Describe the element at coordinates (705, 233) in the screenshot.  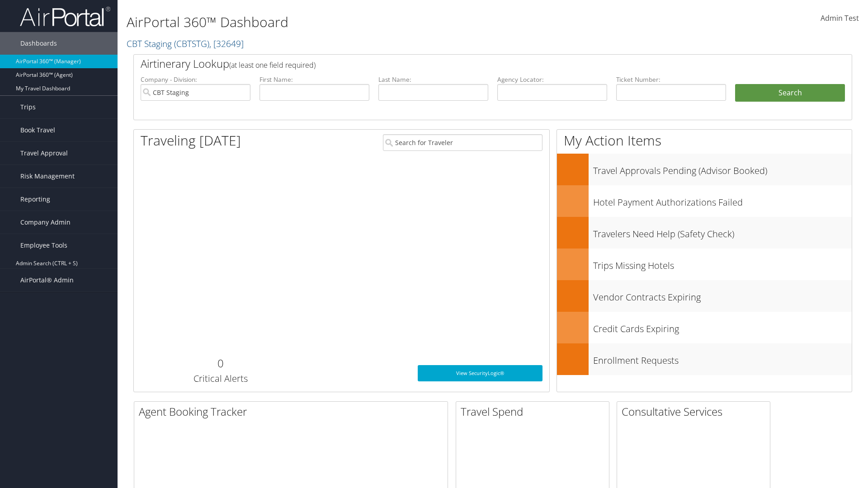
I see `a: Travelers Need Help (Safety Check)` at that location.